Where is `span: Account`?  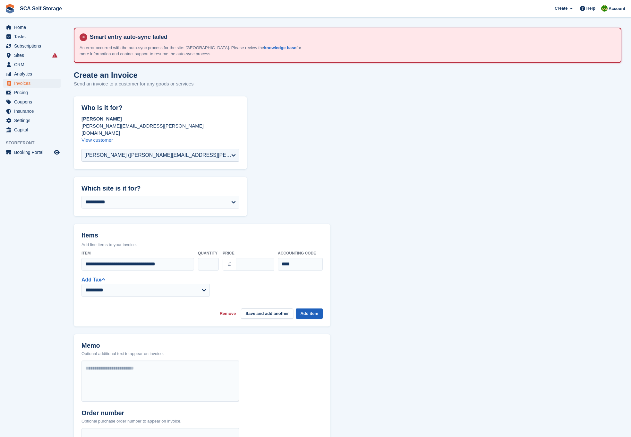 span: Account is located at coordinates (617, 9).